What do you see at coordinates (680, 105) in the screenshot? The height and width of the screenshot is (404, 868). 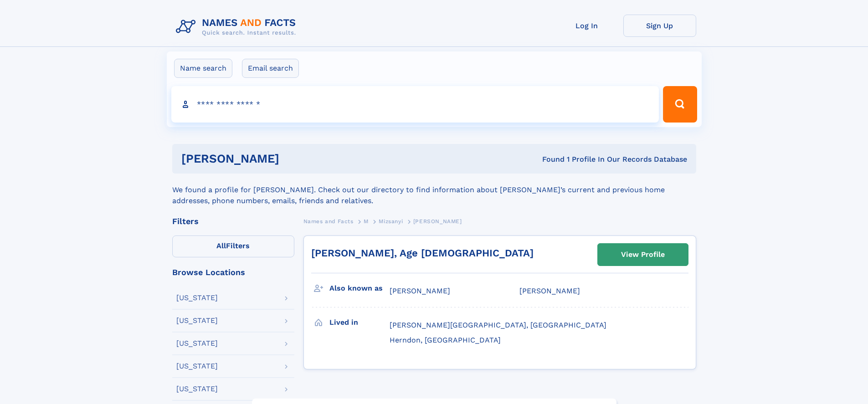 I see `button: Search Button` at bounding box center [680, 105].